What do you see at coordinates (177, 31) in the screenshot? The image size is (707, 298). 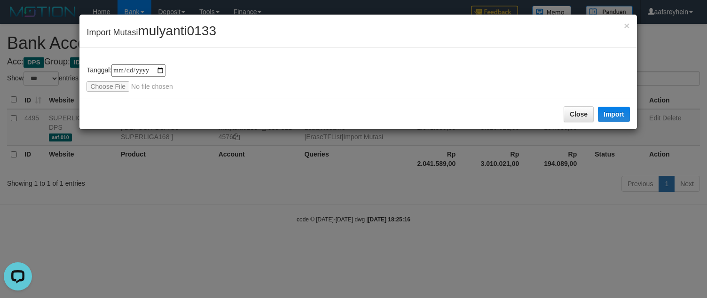 I see `span: mulyanti0133` at bounding box center [177, 31].